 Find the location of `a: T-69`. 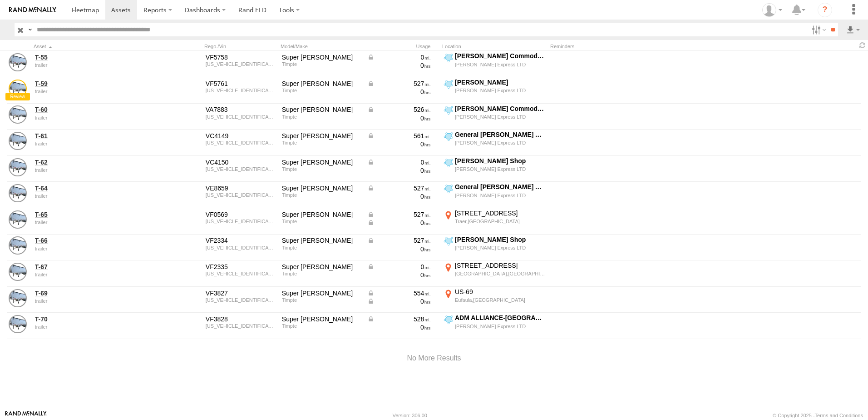

a: T-69 is located at coordinates (97, 293).